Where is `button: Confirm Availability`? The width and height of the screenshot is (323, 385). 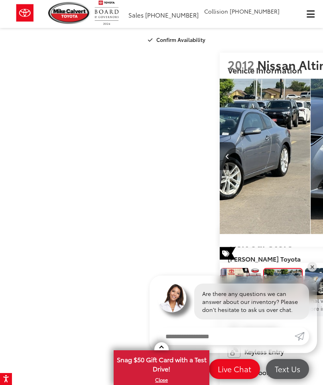
button: Confirm Availability is located at coordinates (178, 40).